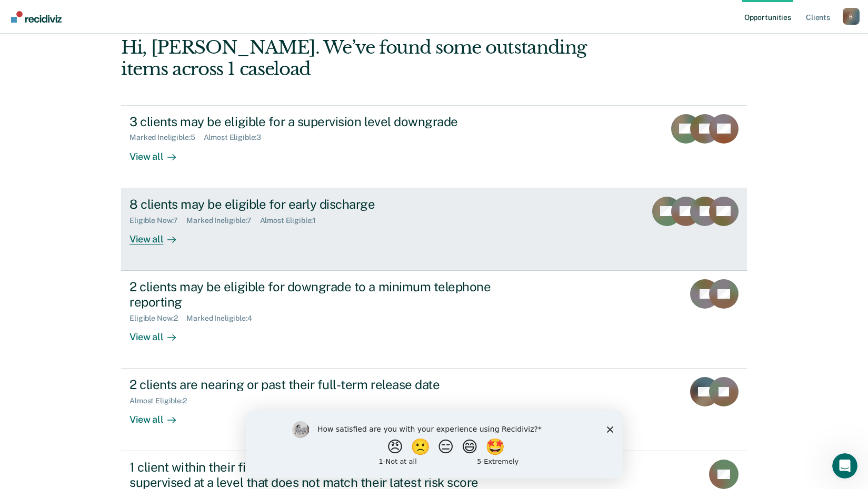  I want to click on div: Marked Ineligible : 7, so click(223, 221).